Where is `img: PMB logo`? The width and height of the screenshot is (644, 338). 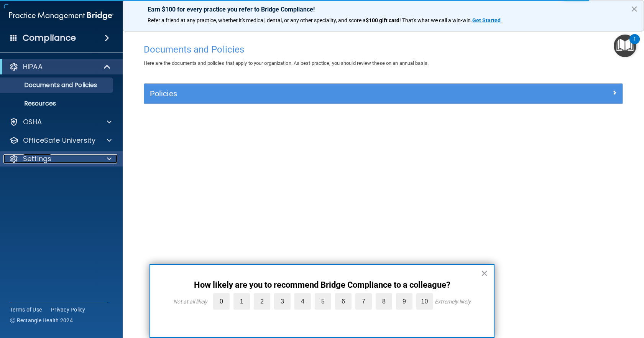 img: PMB logo is located at coordinates (61, 16).